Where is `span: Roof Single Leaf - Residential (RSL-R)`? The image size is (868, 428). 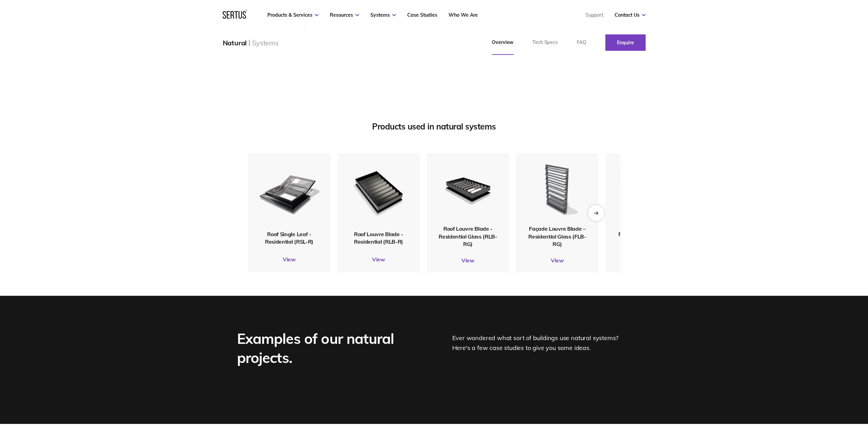 span: Roof Single Leaf - Residential (RSL-R) is located at coordinates (289, 237).